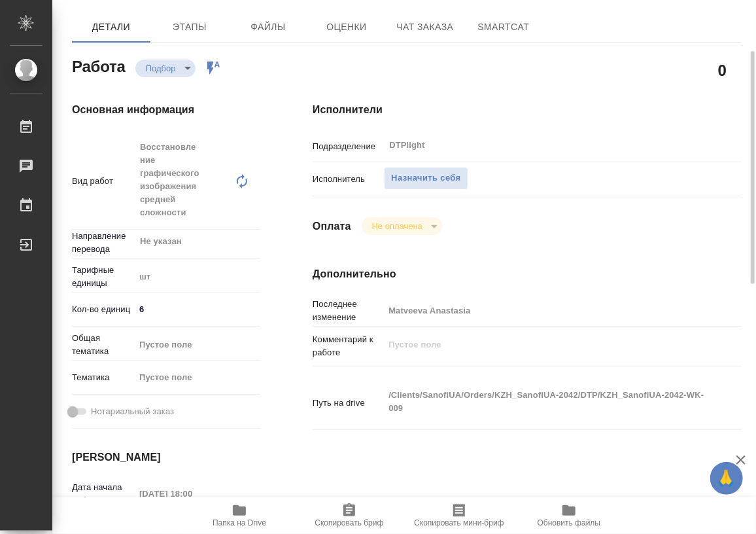 This screenshot has height=534, width=756. I want to click on span: SmartCat, so click(504, 27).